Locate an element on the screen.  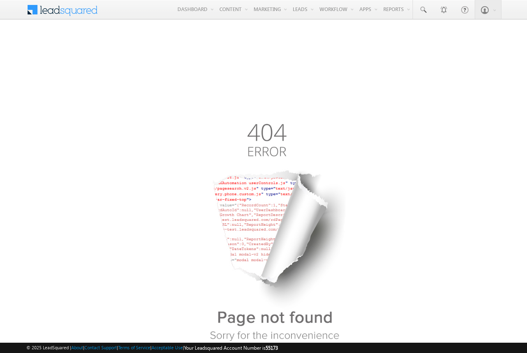
a: Acceptable Use is located at coordinates (167, 347).